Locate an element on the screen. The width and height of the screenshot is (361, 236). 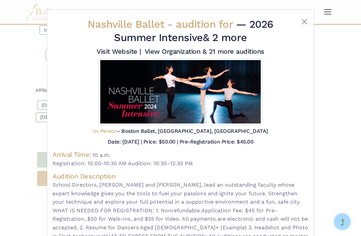
span: In-Person is located at coordinates (105, 131).